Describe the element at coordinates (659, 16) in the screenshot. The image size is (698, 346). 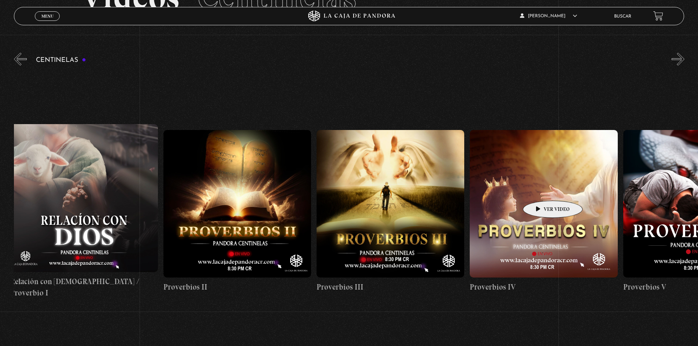
I see `a: View your shopping cart` at that location.